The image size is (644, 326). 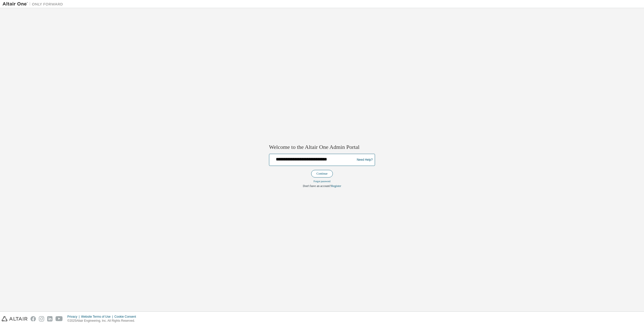 What do you see at coordinates (336, 186) in the screenshot?
I see `a: Register` at bounding box center [336, 186].